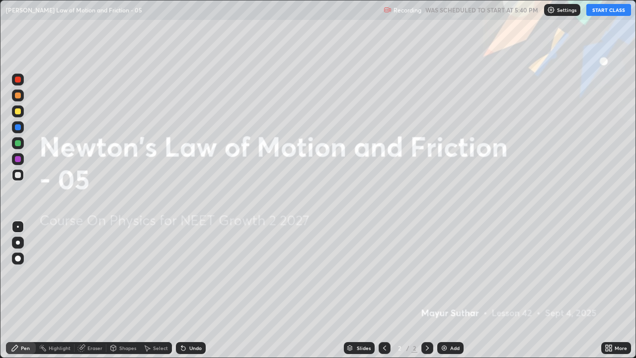  Describe the element at coordinates (25, 348) in the screenshot. I see `div: Pen` at that location.